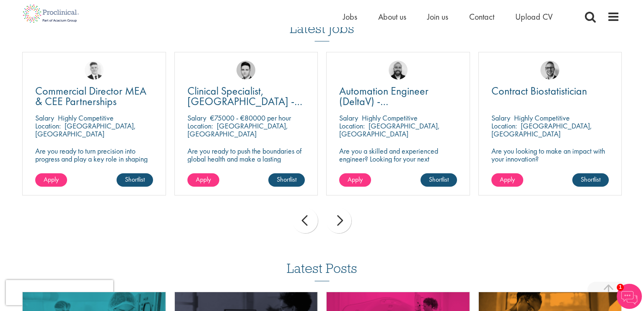 The width and height of the screenshot is (644, 311). I want to click on p: Are you looking to make an impact with your innovation?, so click(550, 155).